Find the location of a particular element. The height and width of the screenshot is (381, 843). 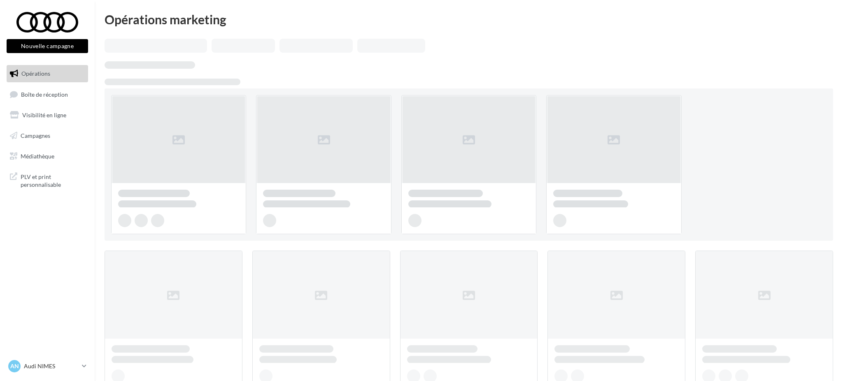

a: Visibilité en ligne is located at coordinates (47, 115).